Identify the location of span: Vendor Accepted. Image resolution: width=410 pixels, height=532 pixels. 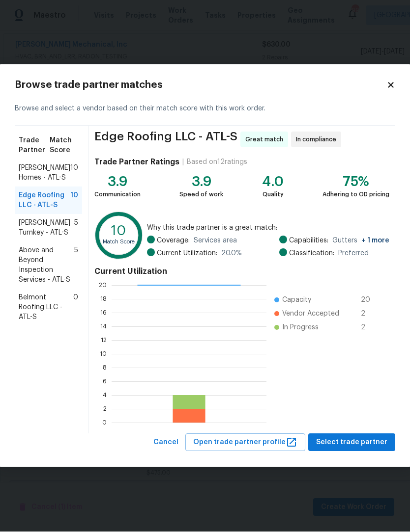
(311, 315).